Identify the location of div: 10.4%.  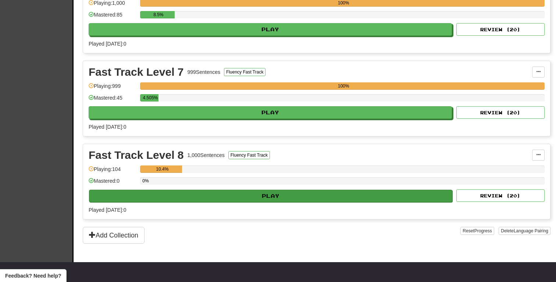
(162, 169).